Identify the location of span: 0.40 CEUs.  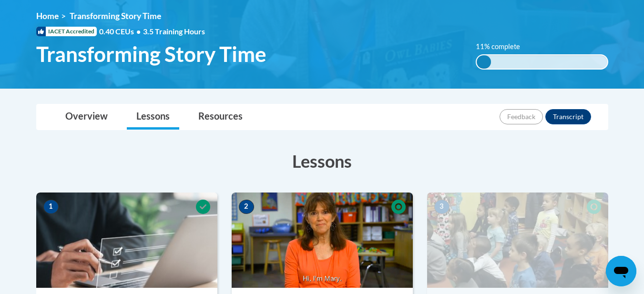
(121, 32).